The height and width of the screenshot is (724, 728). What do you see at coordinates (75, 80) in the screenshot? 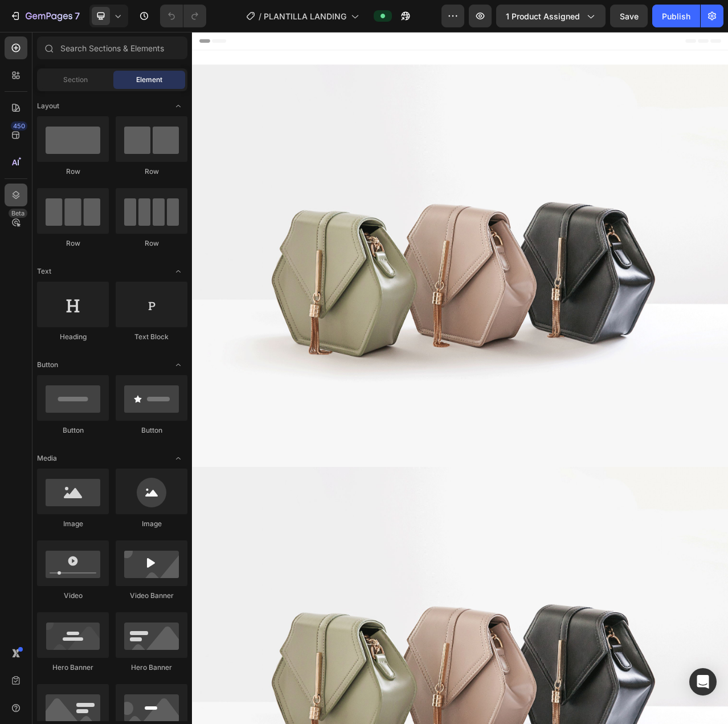
I see `span: Section` at bounding box center [75, 80].